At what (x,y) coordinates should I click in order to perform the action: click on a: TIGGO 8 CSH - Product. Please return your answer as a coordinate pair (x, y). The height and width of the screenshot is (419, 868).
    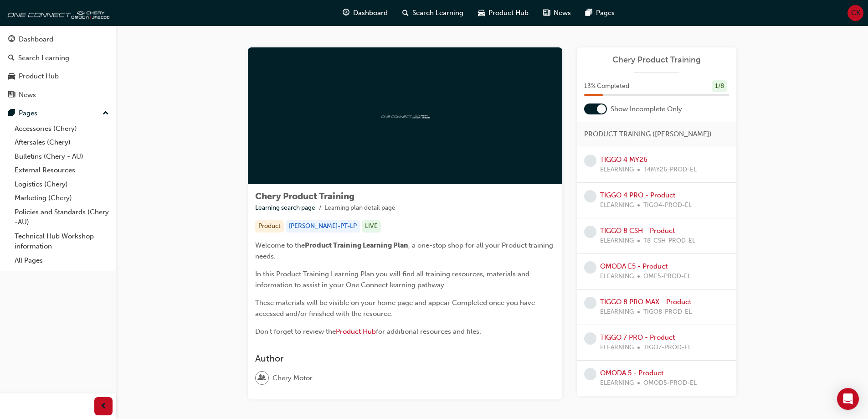
    Looking at the image, I should click on (638, 230).